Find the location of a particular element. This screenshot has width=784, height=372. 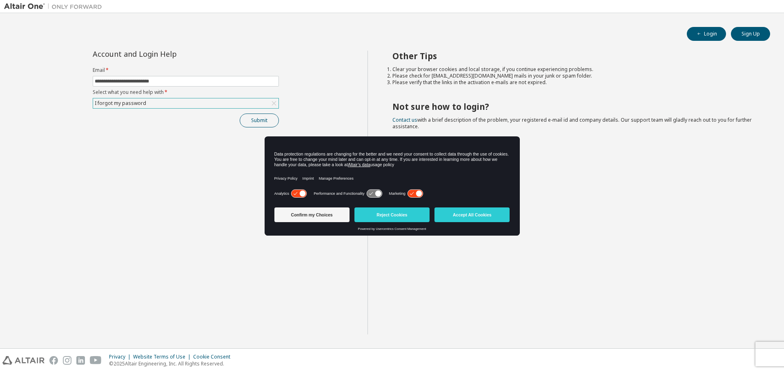

h2: Not sure how to login? is located at coordinates (574, 107).